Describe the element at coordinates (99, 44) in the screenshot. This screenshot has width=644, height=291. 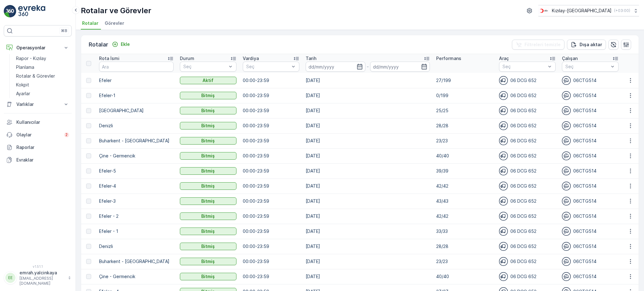
I see `p: Rotalar` at that location.